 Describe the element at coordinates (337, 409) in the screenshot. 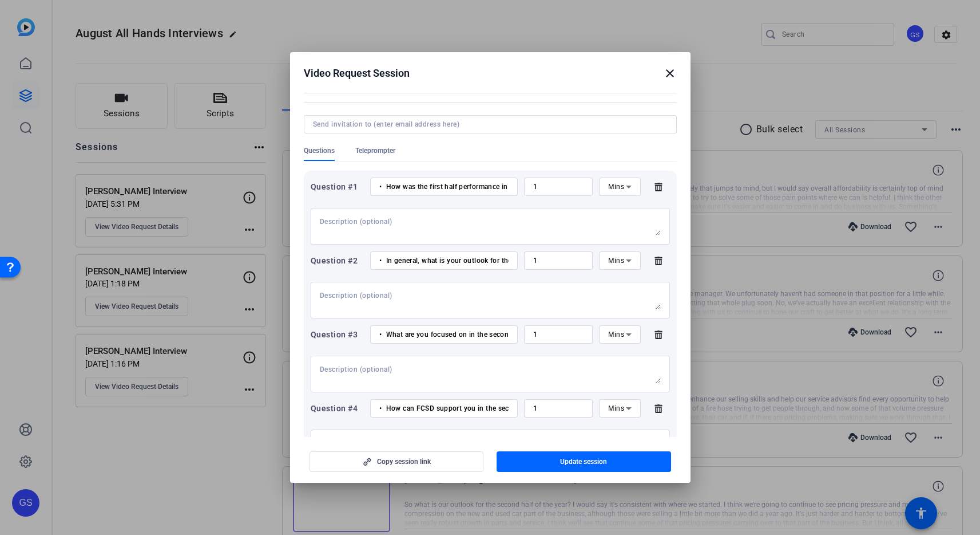

I see `div: Question #4` at that location.